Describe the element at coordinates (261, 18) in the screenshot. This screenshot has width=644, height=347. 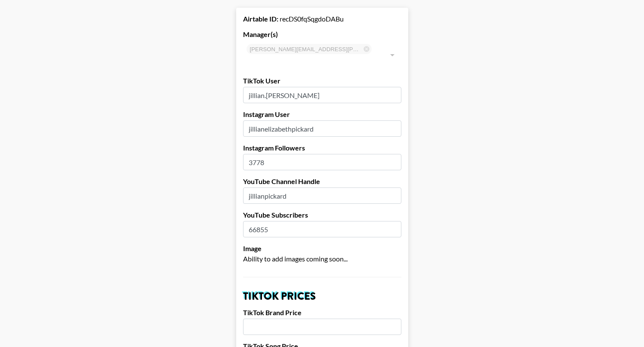
I see `strong: Airtable ID:` at that location.